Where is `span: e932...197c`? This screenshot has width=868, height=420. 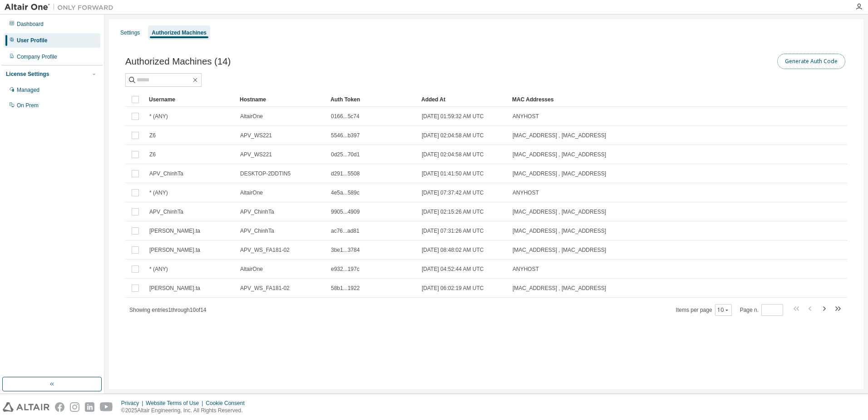
span: e932...197c is located at coordinates (345, 269).